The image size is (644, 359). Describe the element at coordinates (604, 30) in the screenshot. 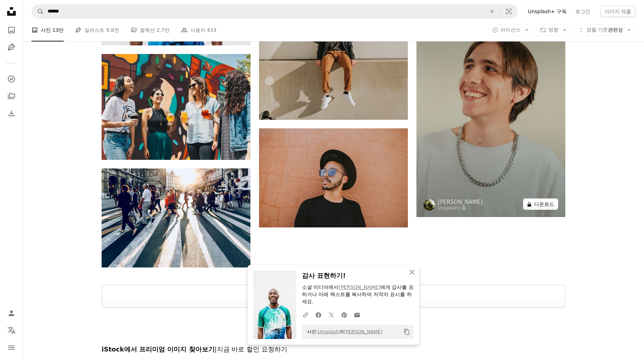

I see `span: 관련성` at that location.